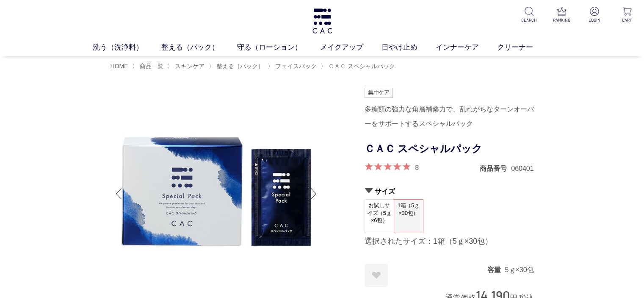  What do you see at coordinates (449, 191) in the screenshot?
I see `h2: サイズ` at bounding box center [449, 191].